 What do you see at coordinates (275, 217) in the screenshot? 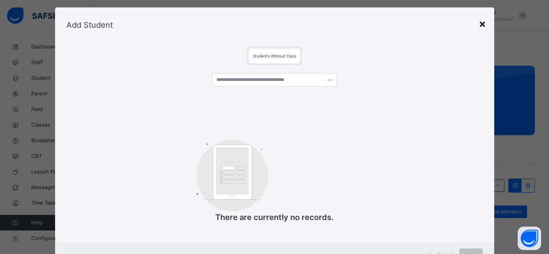
I see `p: There are currently no records.` at bounding box center [275, 217].